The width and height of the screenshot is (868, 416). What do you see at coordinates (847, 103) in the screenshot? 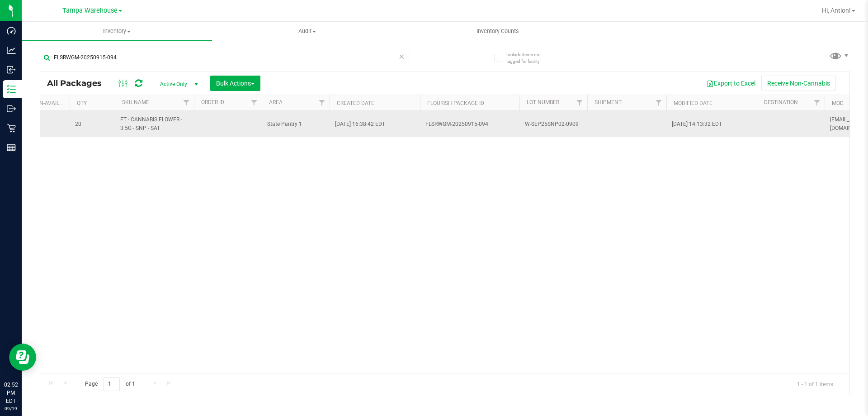
I see `a: Modified By` at bounding box center [847, 103].